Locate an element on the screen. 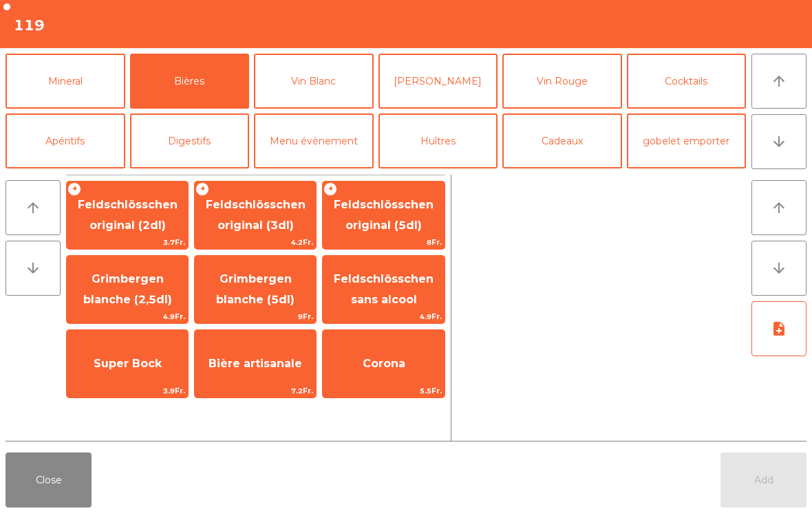 This screenshot has width=812, height=513. span: Corona is located at coordinates (384, 363).